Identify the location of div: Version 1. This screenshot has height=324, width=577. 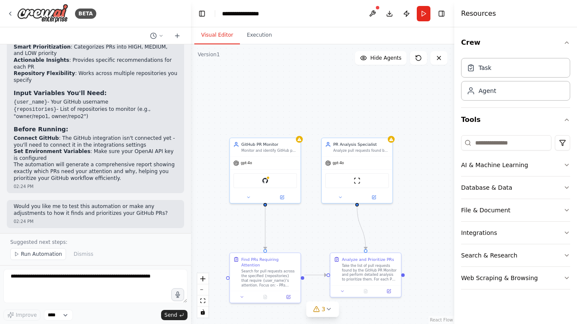
(209, 55).